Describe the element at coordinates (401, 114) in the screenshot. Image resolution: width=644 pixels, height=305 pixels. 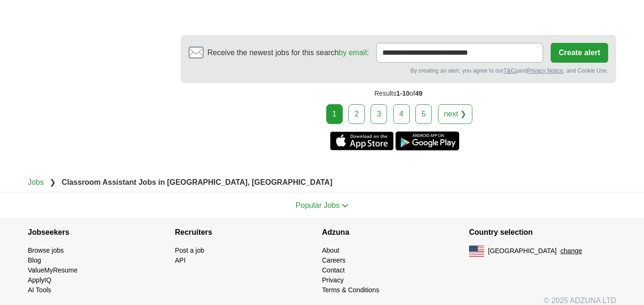
I see `a: 4` at that location.